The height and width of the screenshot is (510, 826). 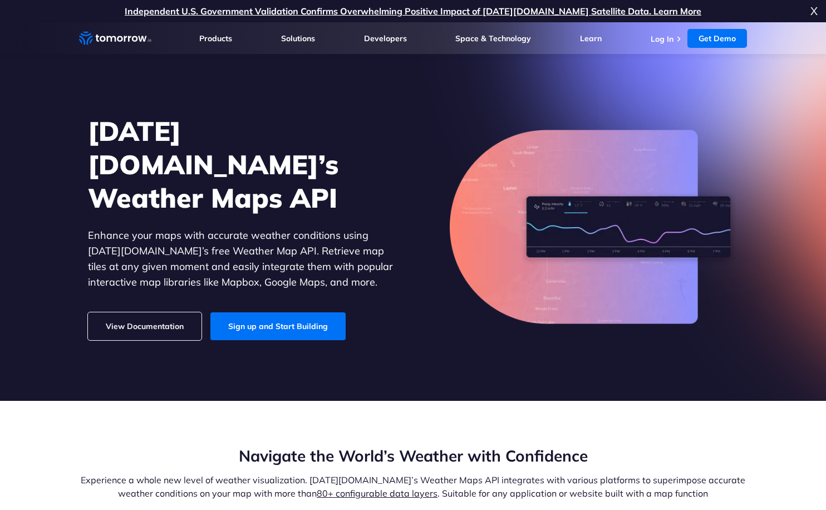 I want to click on a: Sign up and Start Building, so click(x=278, y=326).